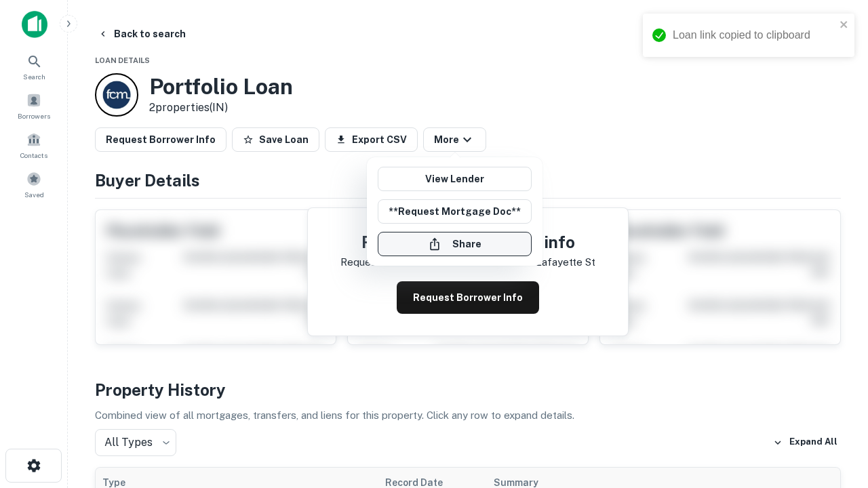  What do you see at coordinates (454, 244) in the screenshot?
I see `button: Share` at bounding box center [454, 244].